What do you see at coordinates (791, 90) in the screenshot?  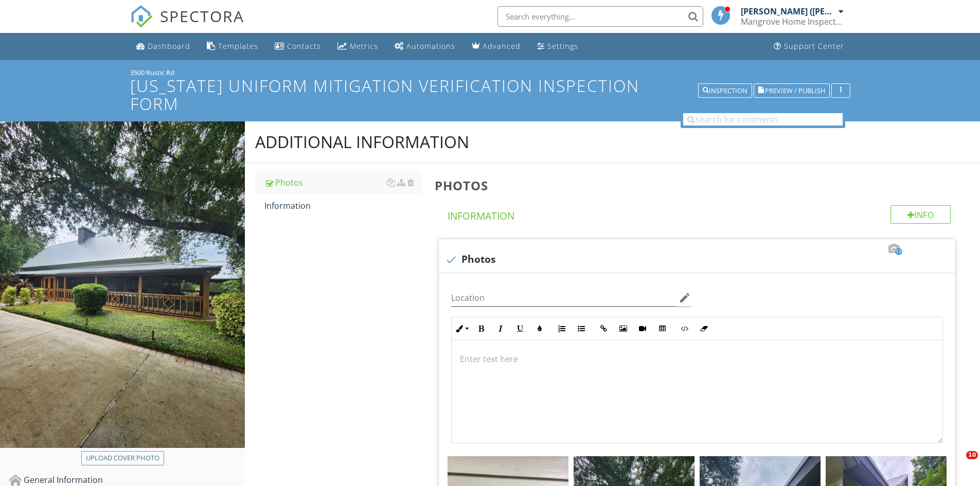 I see `a: Preview / Publish` at bounding box center [791, 90].